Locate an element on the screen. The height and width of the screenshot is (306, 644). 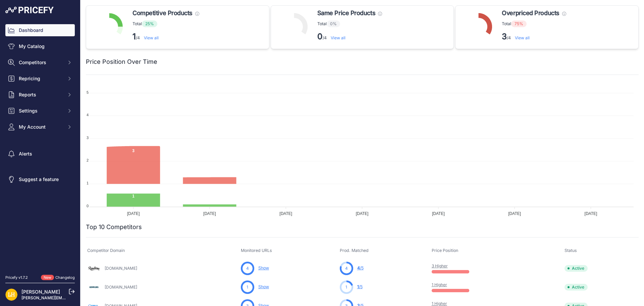
button: Repricing is located at coordinates (40, 79).